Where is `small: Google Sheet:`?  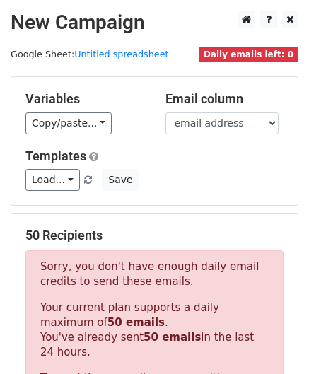 small: Google Sheet: is located at coordinates (90, 54).